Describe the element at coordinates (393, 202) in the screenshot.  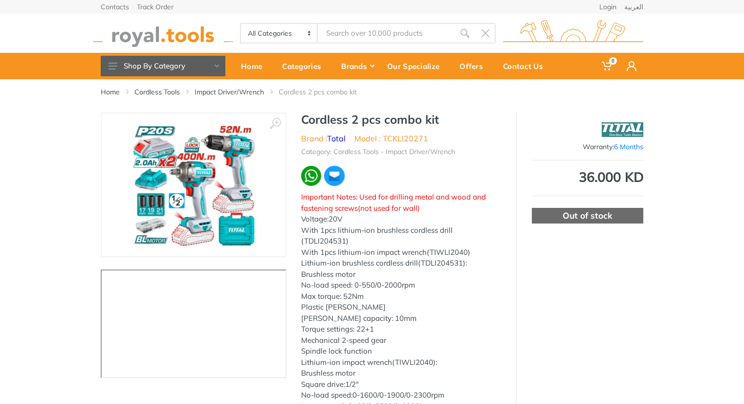
I see `span: Important Notes: Used for drilling metal and wood and fastening screws(not used for wall)` at that location.